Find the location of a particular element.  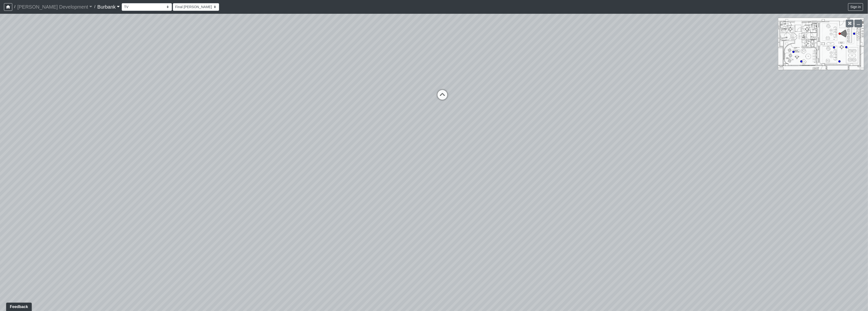

button: Sign in is located at coordinates (855, 7).